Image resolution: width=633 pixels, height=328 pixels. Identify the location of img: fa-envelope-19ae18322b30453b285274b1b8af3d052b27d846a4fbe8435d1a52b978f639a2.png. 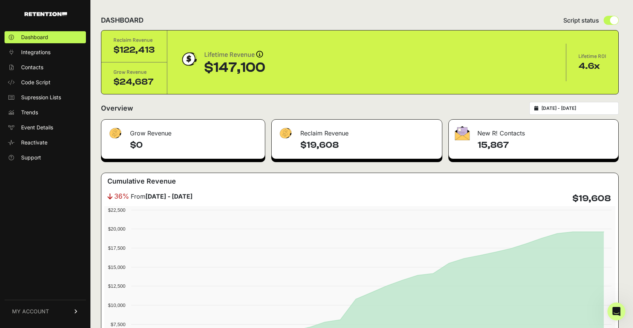
(462, 133).